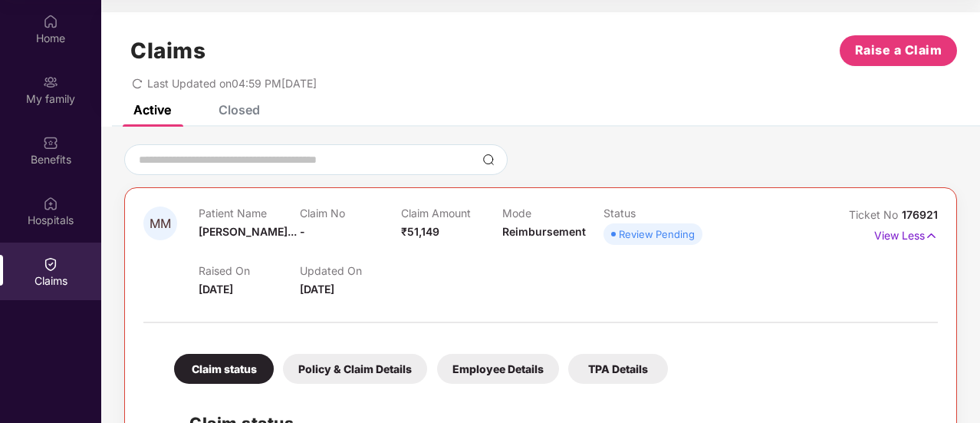  I want to click on p: Mode, so click(552, 213).